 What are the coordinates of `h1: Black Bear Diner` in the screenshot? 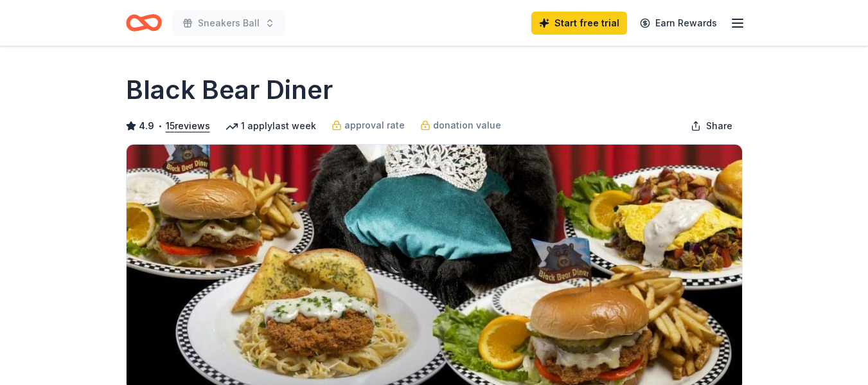 It's located at (229, 90).